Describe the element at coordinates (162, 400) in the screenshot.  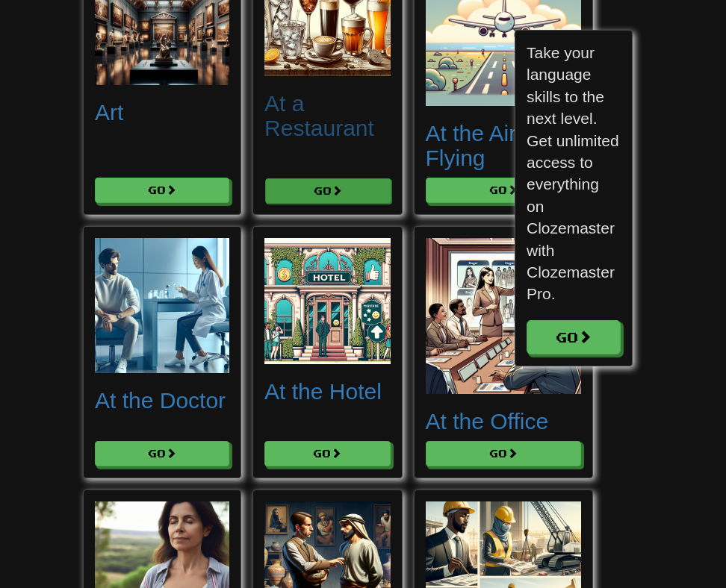
I see `h2: At the Doctor` at that location.